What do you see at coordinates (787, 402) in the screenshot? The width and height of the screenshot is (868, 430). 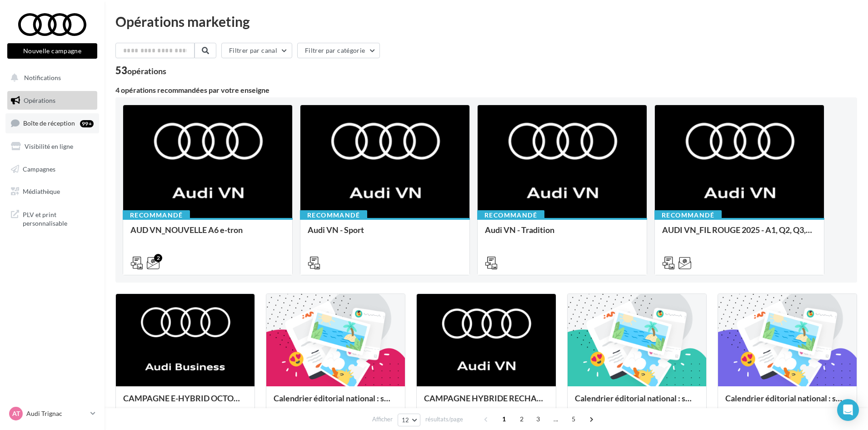 I see `div: Calendrier éditorial national : semaine du 08.09 au 14.09` at bounding box center [787, 402].